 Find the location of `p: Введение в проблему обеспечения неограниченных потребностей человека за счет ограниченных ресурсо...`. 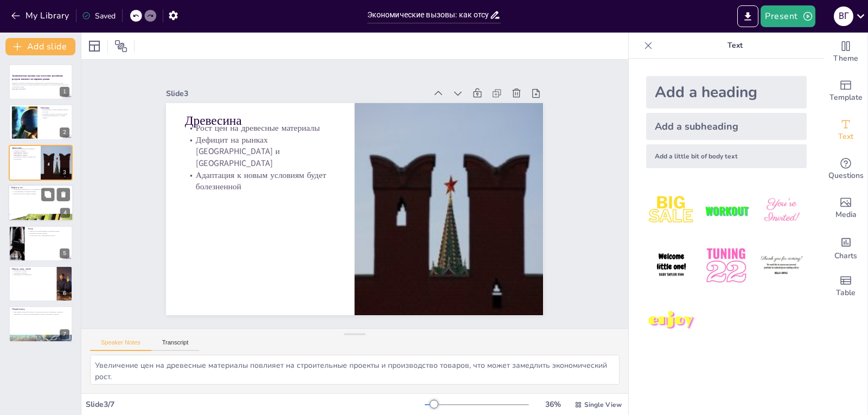

p: Введение в проблему обеспечения неограниченных потребностей человека за счет ограниченных ресурсо... is located at coordinates (41, 84).